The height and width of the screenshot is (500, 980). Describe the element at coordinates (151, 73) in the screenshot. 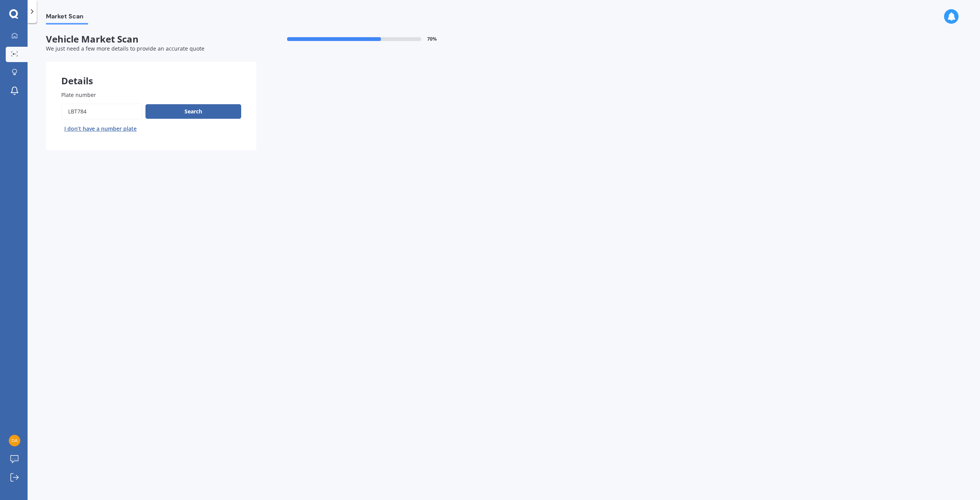

I see `div: Details` at that location.